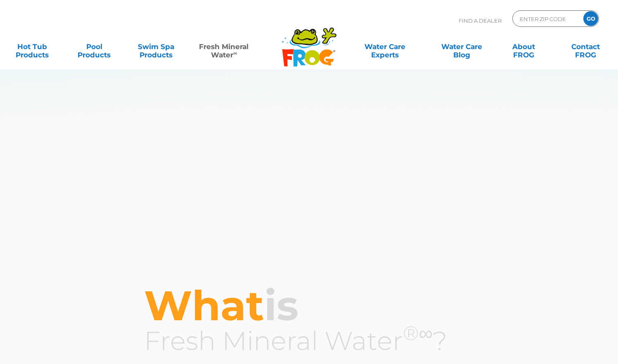 This screenshot has height=364, width=618. I want to click on img: Frog Products Logo, so click(309, 42).